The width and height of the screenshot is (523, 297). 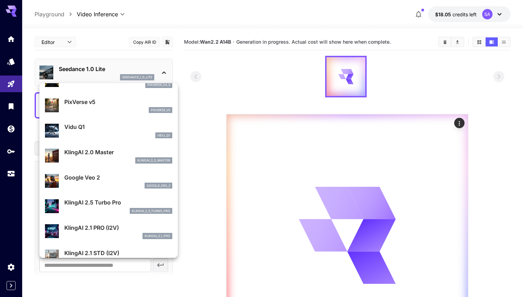 I want to click on p: pixverse_v5, so click(x=161, y=110).